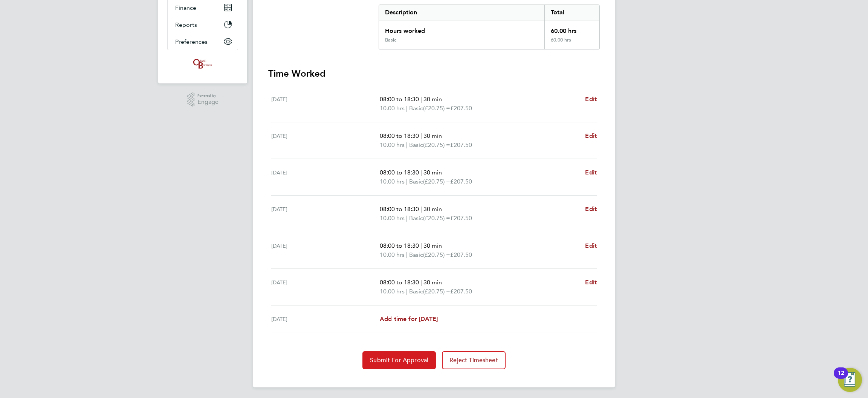 The width and height of the screenshot is (868, 398). What do you see at coordinates (461, 29) in the screenshot?
I see `div: Hours worked` at bounding box center [461, 29].